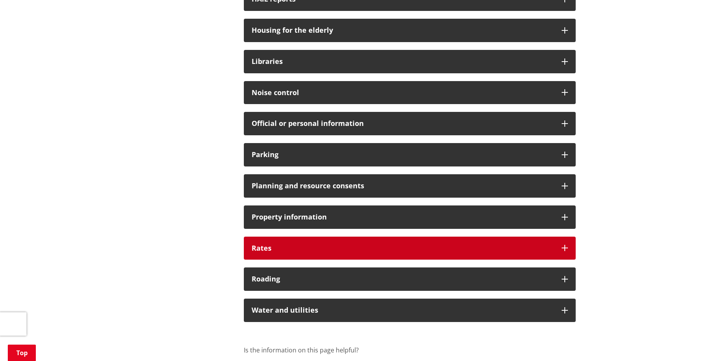 The image size is (705, 361). Describe the element at coordinates (403, 279) in the screenshot. I see `h3: Roading` at that location.